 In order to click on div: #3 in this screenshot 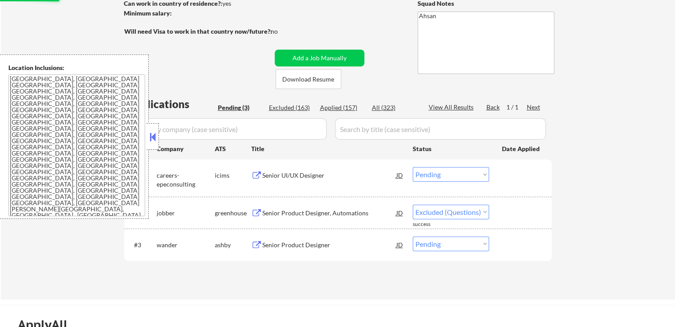, I will do `click(141, 245)`.